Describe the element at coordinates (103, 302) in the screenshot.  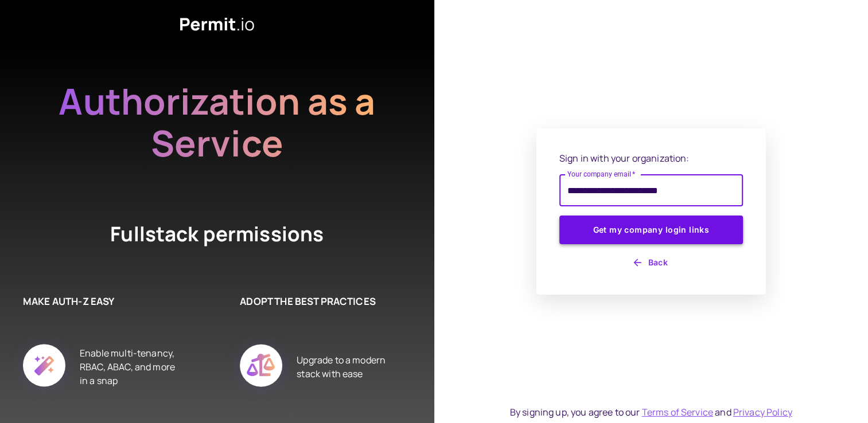
I see `h6: MAKE AUTH-Z EASY` at that location.